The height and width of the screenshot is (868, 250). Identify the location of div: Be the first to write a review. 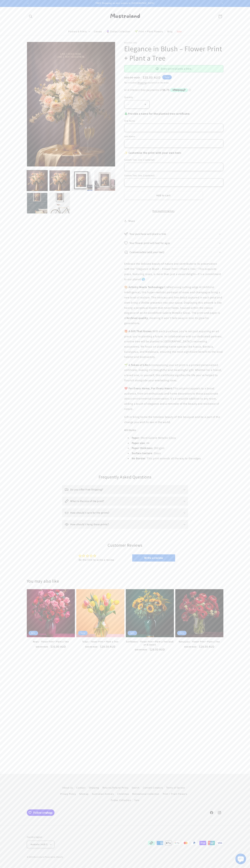
(96, 560).